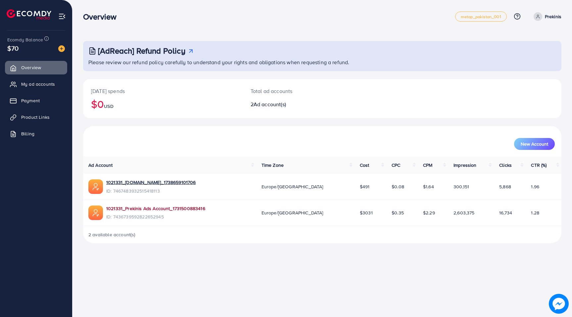  What do you see at coordinates (30, 101) in the screenshot?
I see `span: Payment` at bounding box center [30, 101].